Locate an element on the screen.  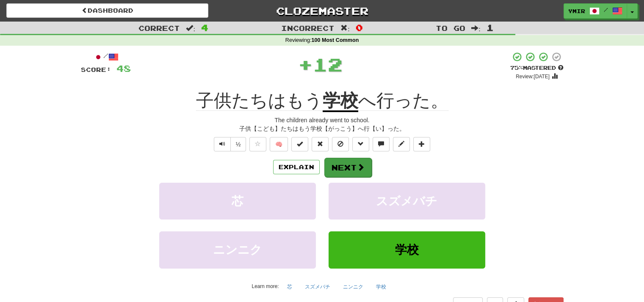
strong: 学校 is located at coordinates (340, 101).